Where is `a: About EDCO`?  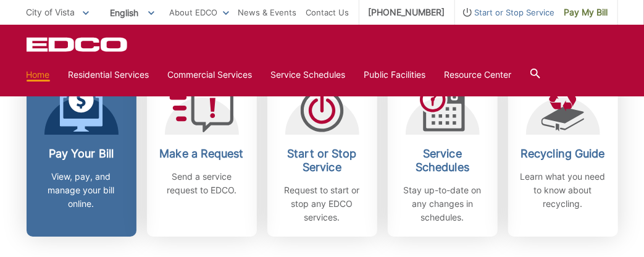
a: About EDCO is located at coordinates (199, 13).